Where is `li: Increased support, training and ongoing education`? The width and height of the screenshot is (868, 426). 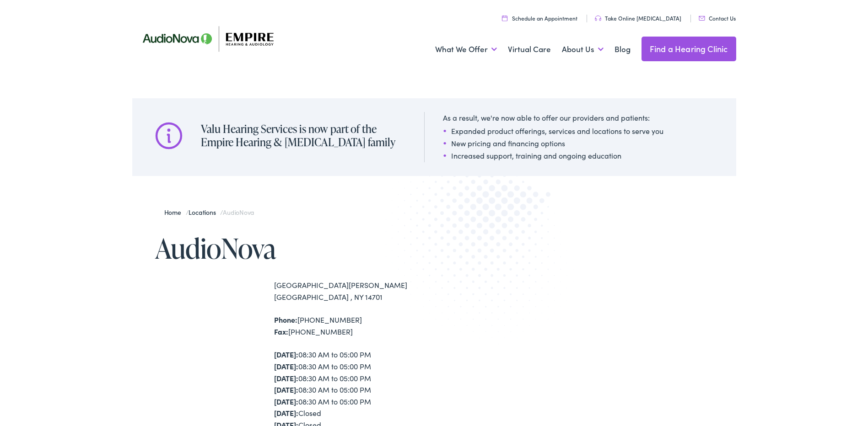
li: Increased support, training and ongoing education is located at coordinates (553, 155).